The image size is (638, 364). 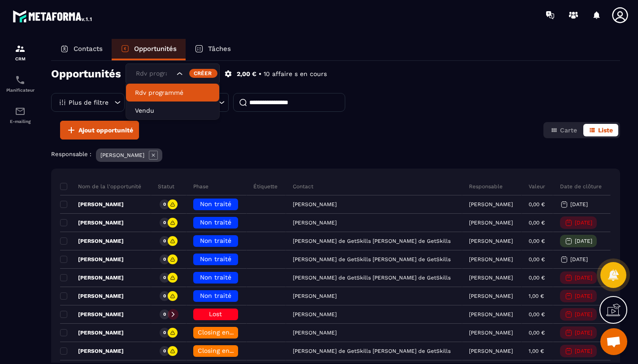 I want to click on p: Opportunités, so click(x=155, y=49).